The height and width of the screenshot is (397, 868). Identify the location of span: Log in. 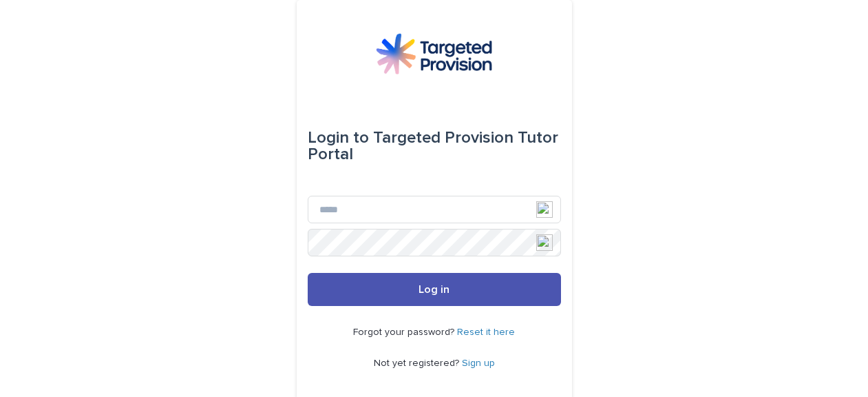
(434, 289).